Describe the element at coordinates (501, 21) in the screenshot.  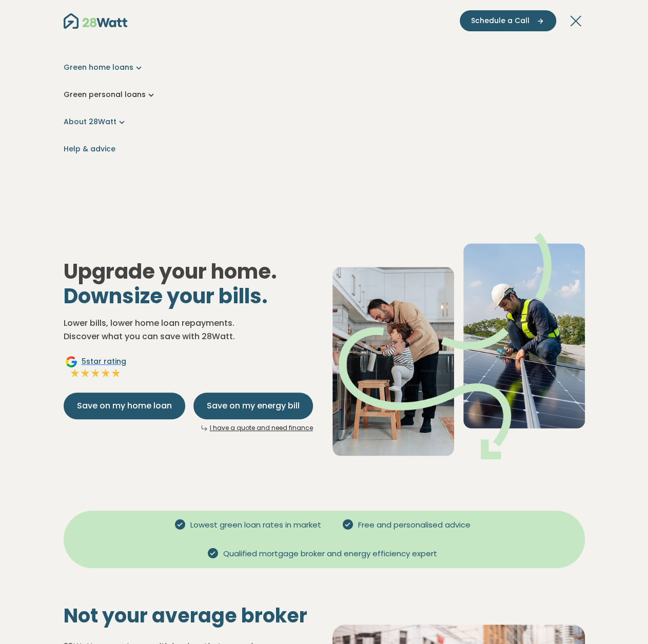
I see `span: Schedule a Call` at that location.